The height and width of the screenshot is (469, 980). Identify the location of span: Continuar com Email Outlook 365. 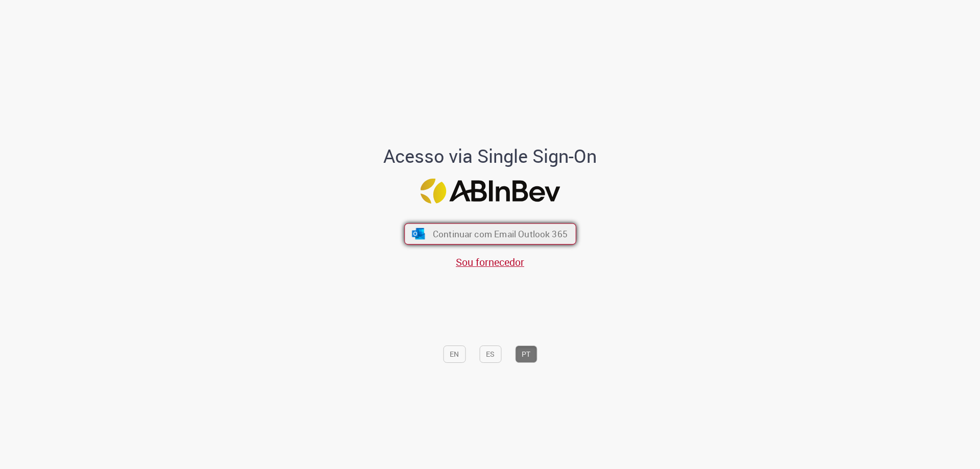
(500, 234).